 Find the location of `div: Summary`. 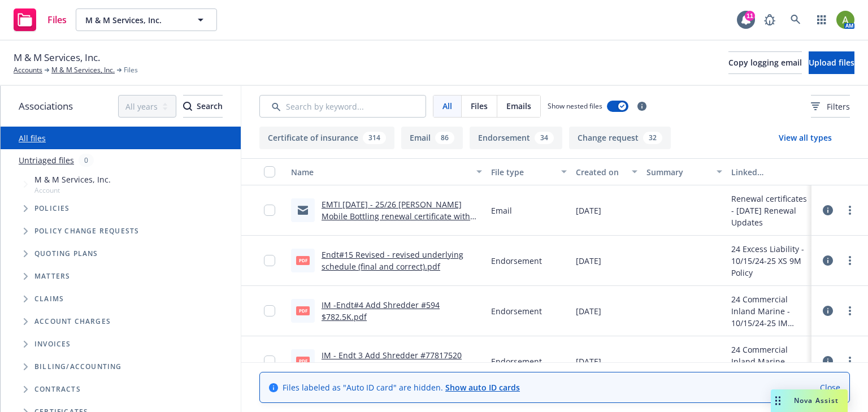

div: Summary is located at coordinates (678, 172).